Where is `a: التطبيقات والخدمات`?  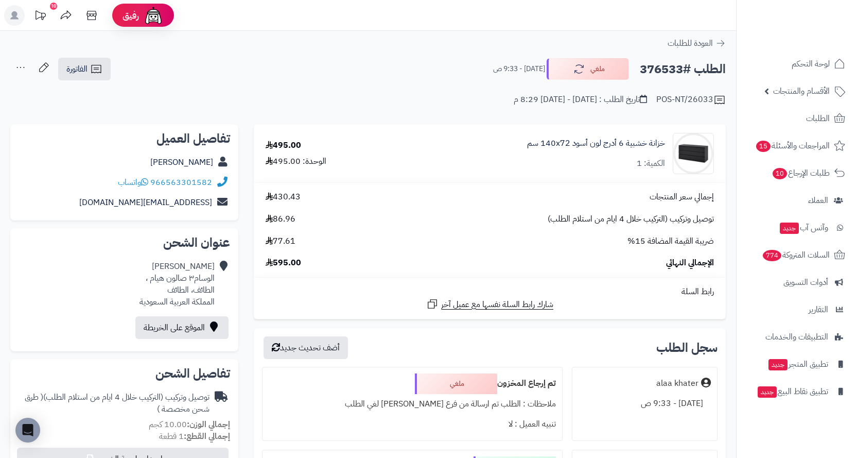
a: التطبيقات والخدمات is located at coordinates (797, 337).